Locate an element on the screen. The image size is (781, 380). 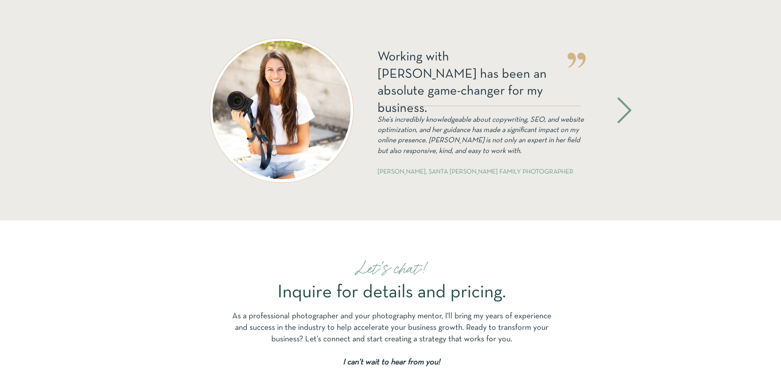
i: She’s incredibly knowledgeable about copywriting, SEO, and website optimization, and her guidance... is located at coordinates (481, 135).